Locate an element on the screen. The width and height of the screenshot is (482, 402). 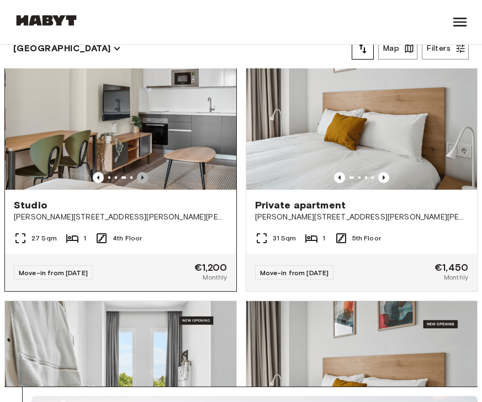
button: Filters is located at coordinates (445, 49).